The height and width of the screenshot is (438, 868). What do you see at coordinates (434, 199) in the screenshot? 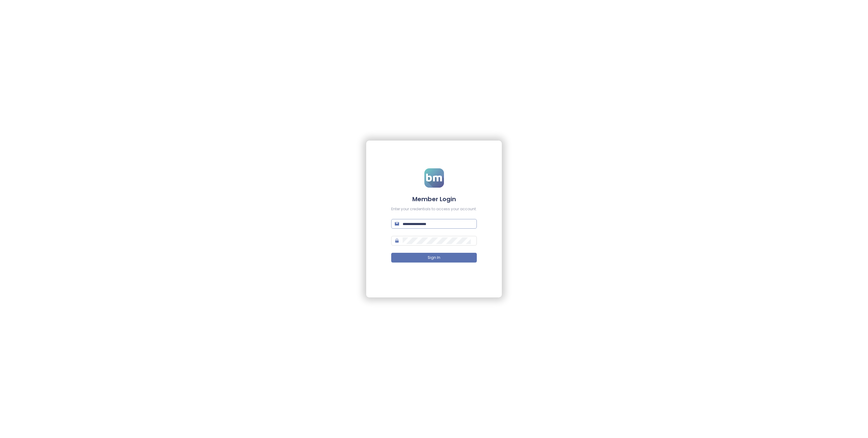
I see `h4: Member Login` at bounding box center [434, 199].